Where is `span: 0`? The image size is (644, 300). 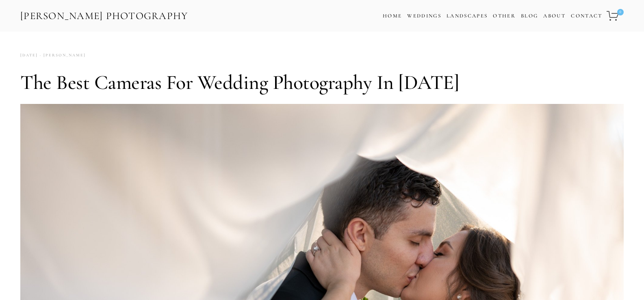 span: 0 is located at coordinates (620, 12).